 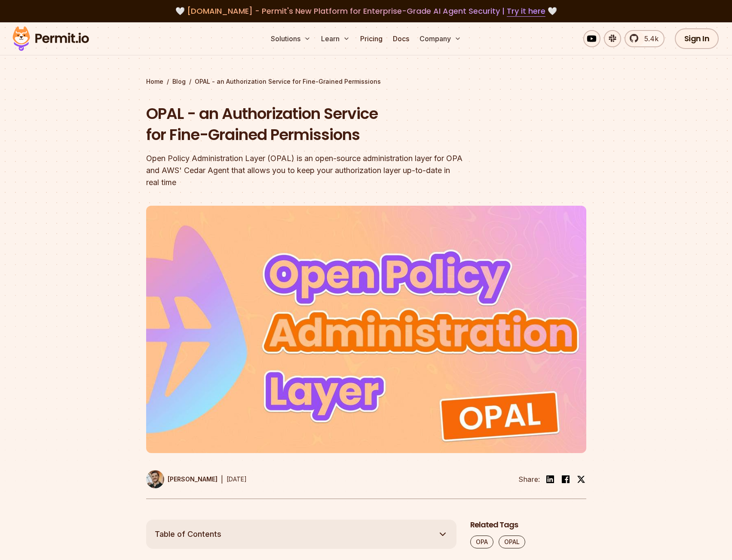 What do you see at coordinates (155, 82) in the screenshot?
I see `a: Home` at bounding box center [155, 82].